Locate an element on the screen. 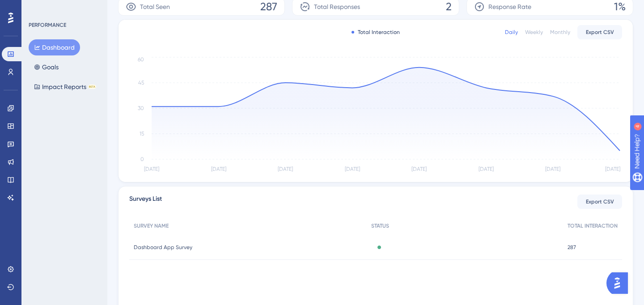  img: launcher-image-alternative-text is located at coordinates (11, 13).